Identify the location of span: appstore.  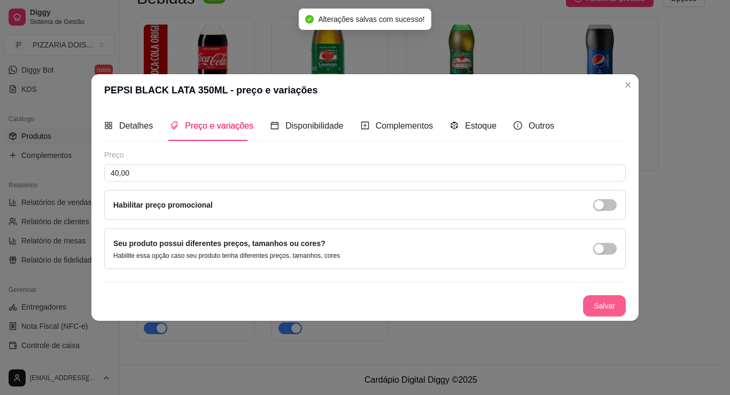
(108, 126).